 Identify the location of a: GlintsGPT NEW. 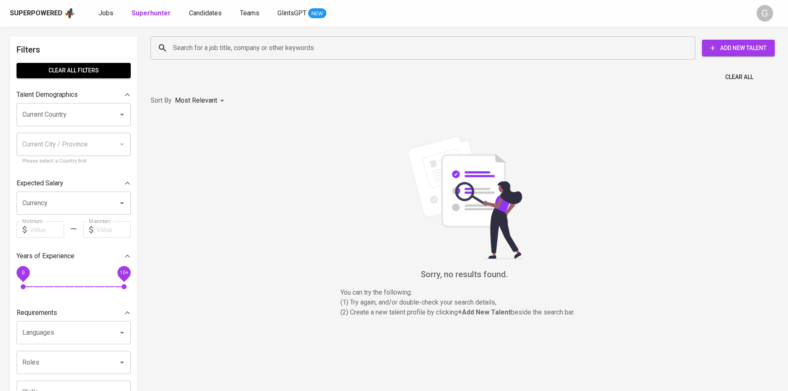
(302, 13).